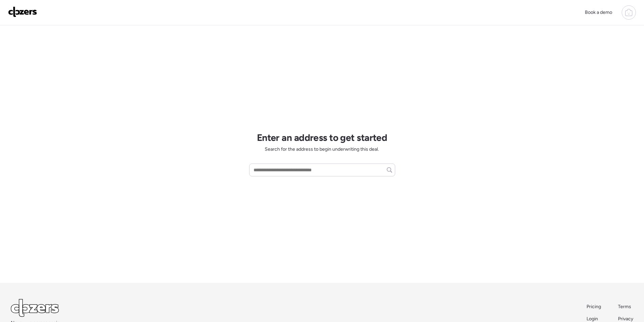  Describe the element at coordinates (322, 149) in the screenshot. I see `span: Search for the address to begin underwriting this deal.` at that location.